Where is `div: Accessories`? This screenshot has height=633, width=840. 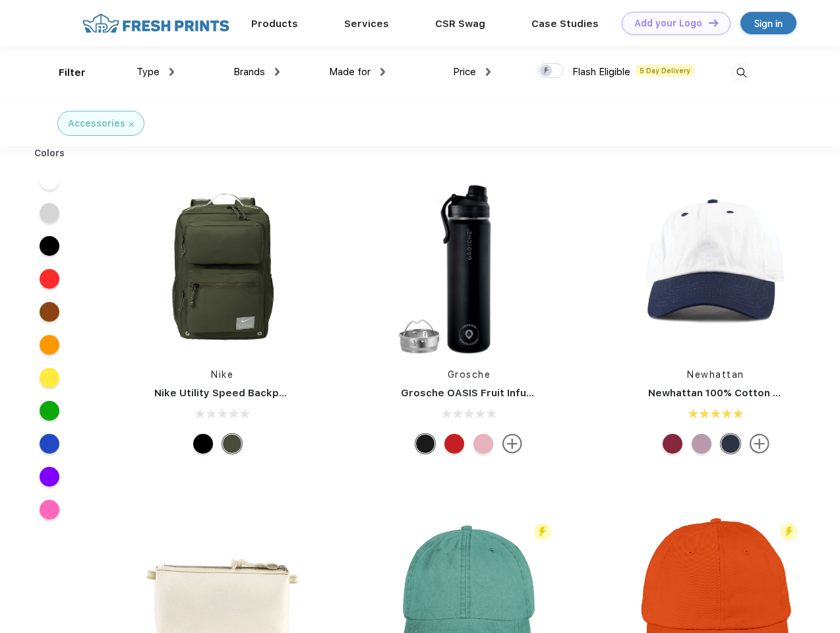
div: Accessories is located at coordinates (96, 124).